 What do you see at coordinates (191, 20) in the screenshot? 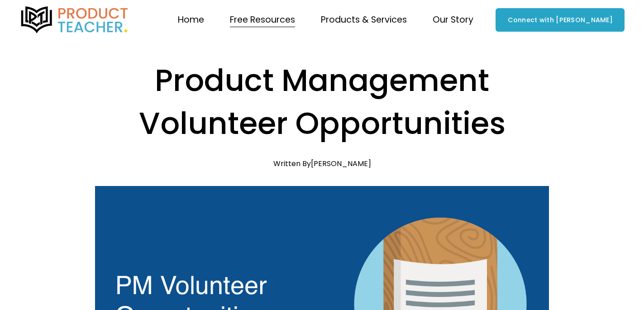
I see `a: Home` at bounding box center [191, 20].